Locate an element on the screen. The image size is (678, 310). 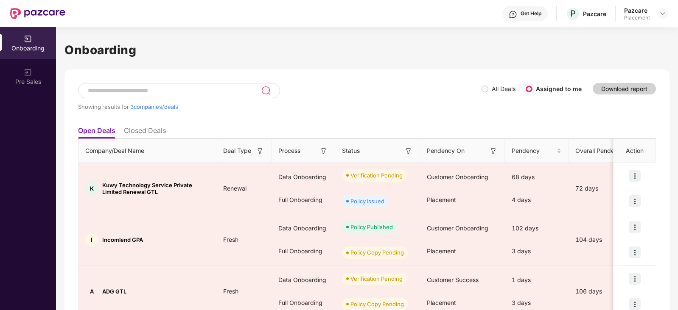
div: 102 days is located at coordinates (536, 229).